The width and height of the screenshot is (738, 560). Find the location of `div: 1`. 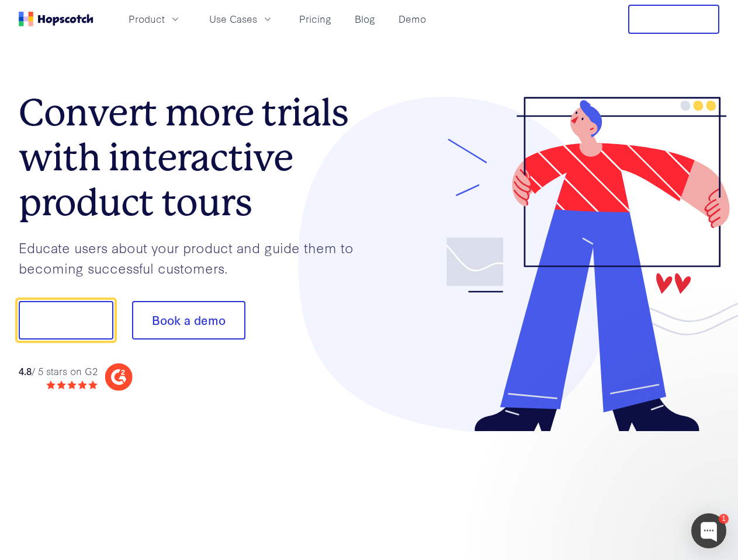

div: 1 is located at coordinates (723, 519).